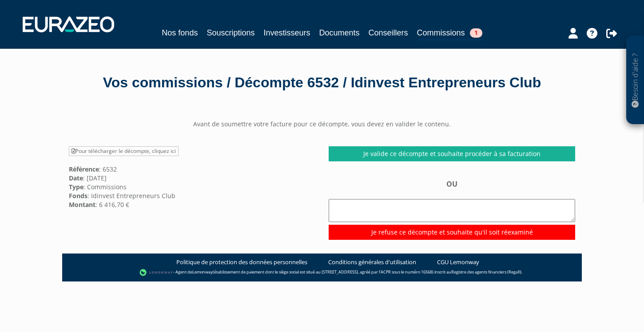 This screenshot has height=332, width=644. What do you see at coordinates (635, 81) in the screenshot?
I see `p: Besoin d'aide ?` at bounding box center [635, 81].